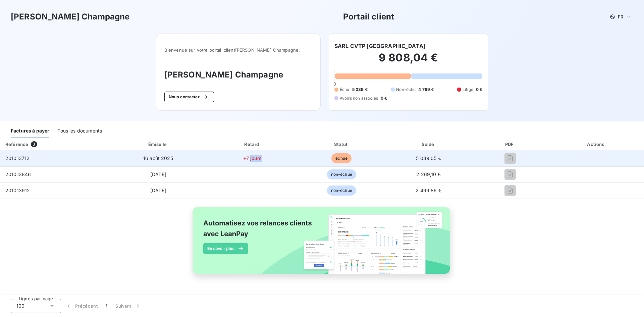 Image resolution: width=644 pixels, height=317 pixels. What do you see at coordinates (252, 144) in the screenshot?
I see `div: Retard` at bounding box center [252, 144].